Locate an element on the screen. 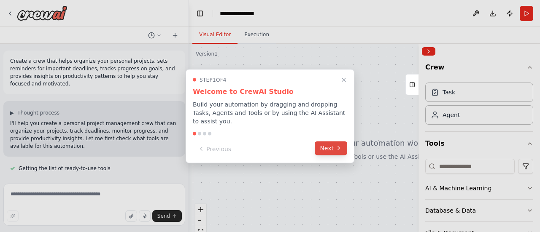 The width and height of the screenshot is (540, 232). span: Step 1 of 4 is located at coordinates (213, 80).